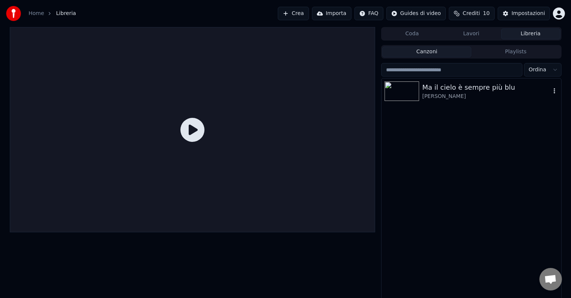 This screenshot has width=571, height=298. What do you see at coordinates (52, 14) in the screenshot?
I see `nav: breadcrumb` at bounding box center [52, 14].